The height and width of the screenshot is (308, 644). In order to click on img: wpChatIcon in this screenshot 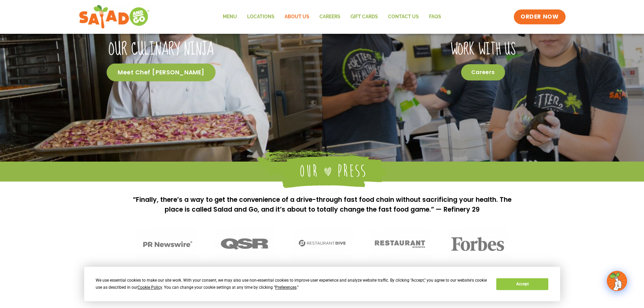, I will do `click(617, 281)`.